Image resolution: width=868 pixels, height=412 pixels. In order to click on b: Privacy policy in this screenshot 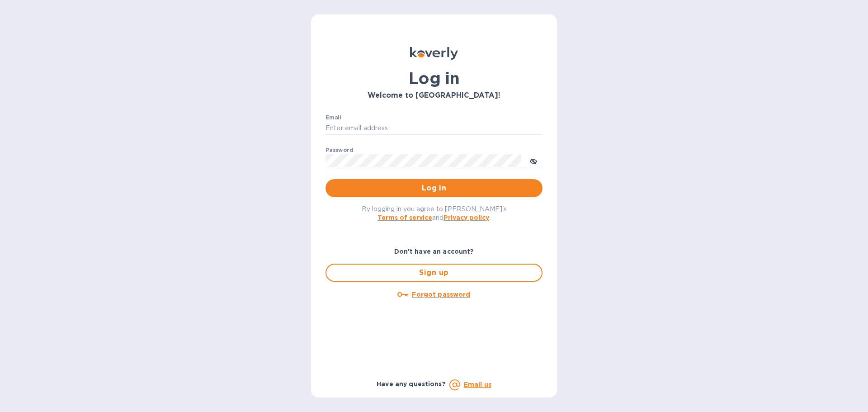, I will do `click(466, 218)`.